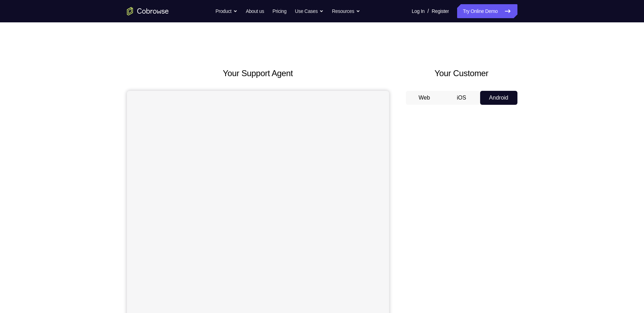 The width and height of the screenshot is (644, 313). Describe the element at coordinates (279, 11) in the screenshot. I see `a: Pricing` at that location.